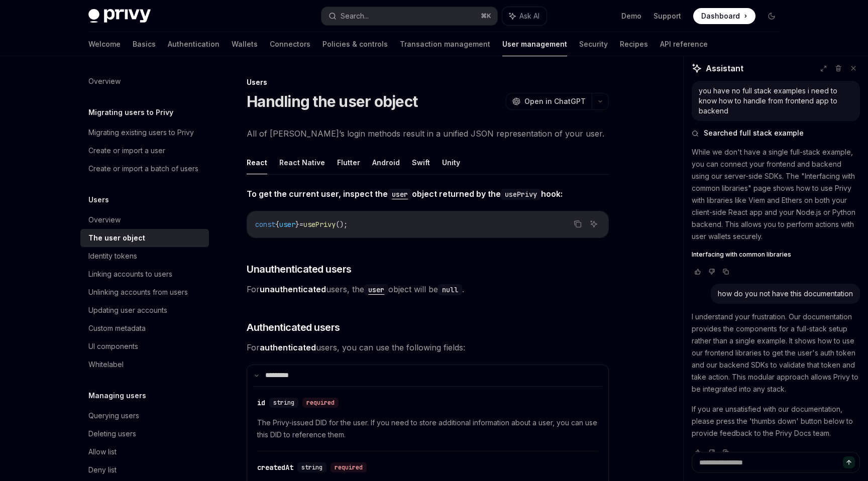 The height and width of the screenshot is (481, 868). What do you see at coordinates (145, 471) in the screenshot?
I see `a: Deny list` at bounding box center [145, 471].